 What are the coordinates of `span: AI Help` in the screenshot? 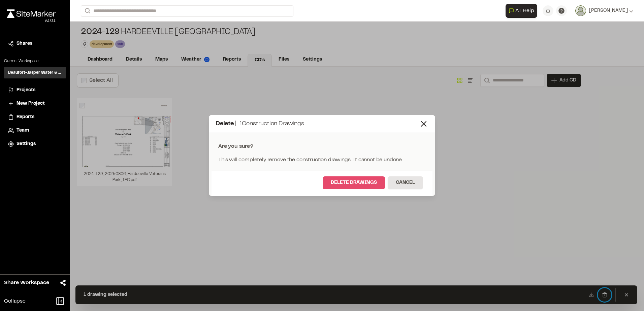 It's located at (525, 11).